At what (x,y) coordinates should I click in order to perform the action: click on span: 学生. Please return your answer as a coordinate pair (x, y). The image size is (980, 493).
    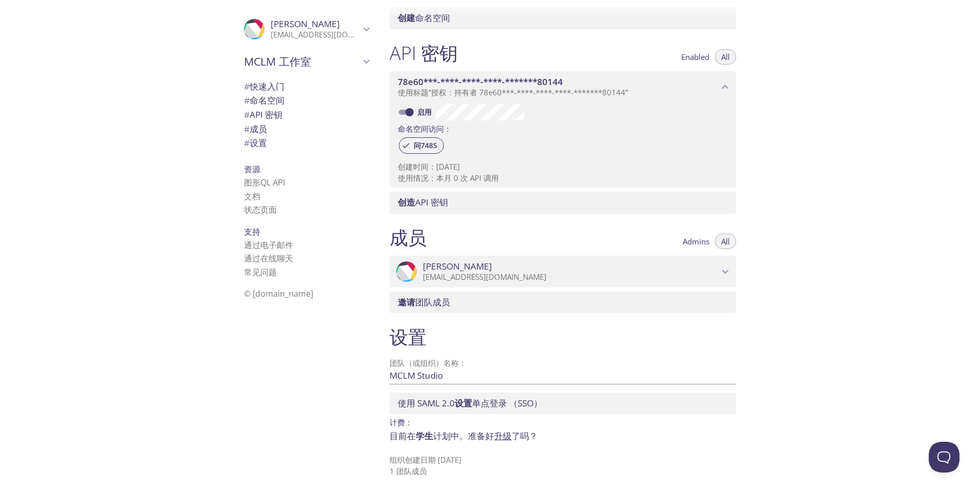
    Looking at the image, I should click on (424, 435).